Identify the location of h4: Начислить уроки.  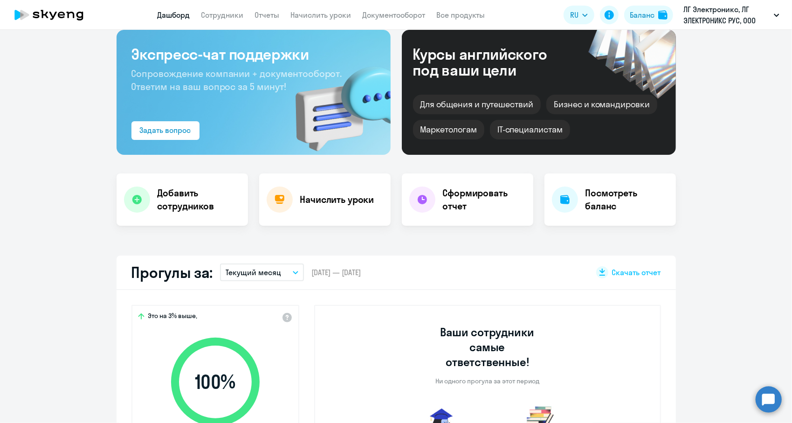
(337, 199).